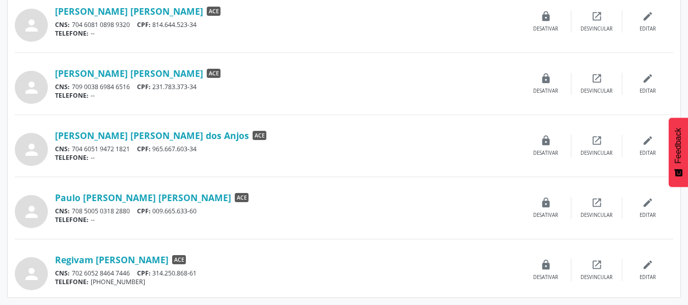 Image resolution: width=688 pixels, height=305 pixels. What do you see at coordinates (288, 211) in the screenshot?
I see `div: 708 5005 0318 2880 009.665.633-60` at bounding box center [288, 211].